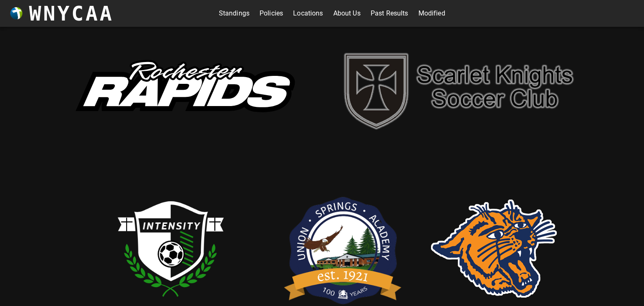  What do you see at coordinates (390, 13) in the screenshot?
I see `a: Past Results` at bounding box center [390, 13].